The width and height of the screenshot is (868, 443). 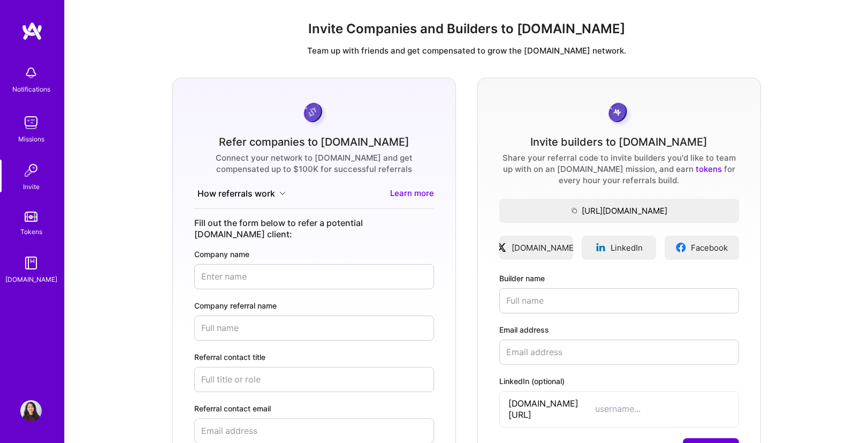 What do you see at coordinates (702, 248) in the screenshot?
I see `a: Facebook` at bounding box center [702, 248].